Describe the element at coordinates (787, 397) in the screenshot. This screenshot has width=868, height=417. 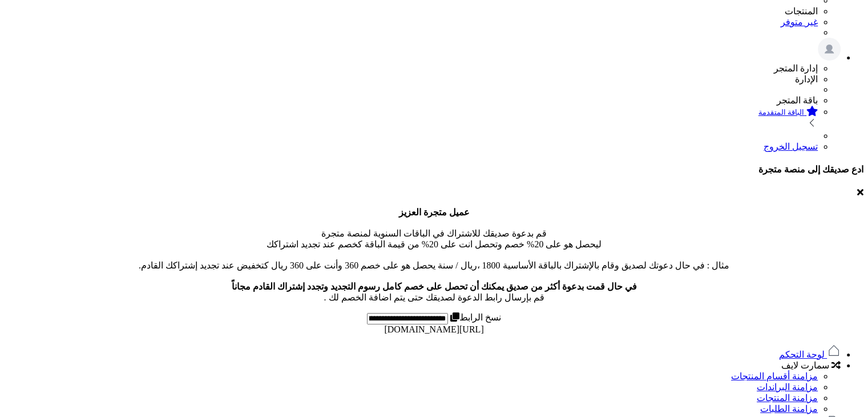
I see `a: مزامنة المنتجات` at that location.